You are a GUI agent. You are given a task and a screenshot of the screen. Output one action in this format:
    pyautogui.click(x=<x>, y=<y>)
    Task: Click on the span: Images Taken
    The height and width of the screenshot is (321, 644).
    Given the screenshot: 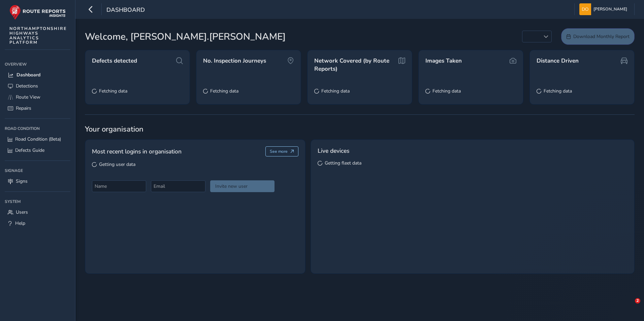 What is the action you would take?
    pyautogui.click(x=443, y=61)
    